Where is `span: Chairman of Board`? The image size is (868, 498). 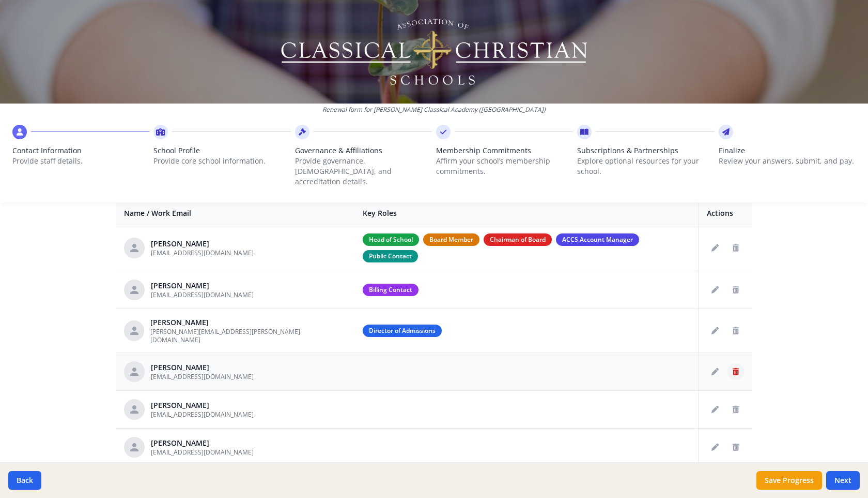 span: Chairman of Board is located at coordinates (518, 240).